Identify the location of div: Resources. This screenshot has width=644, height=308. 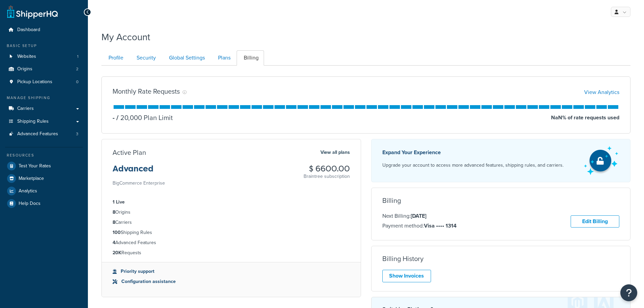
(44, 155).